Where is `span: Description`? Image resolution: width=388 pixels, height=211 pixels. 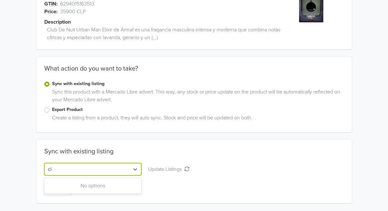 span: Description is located at coordinates (58, 22).